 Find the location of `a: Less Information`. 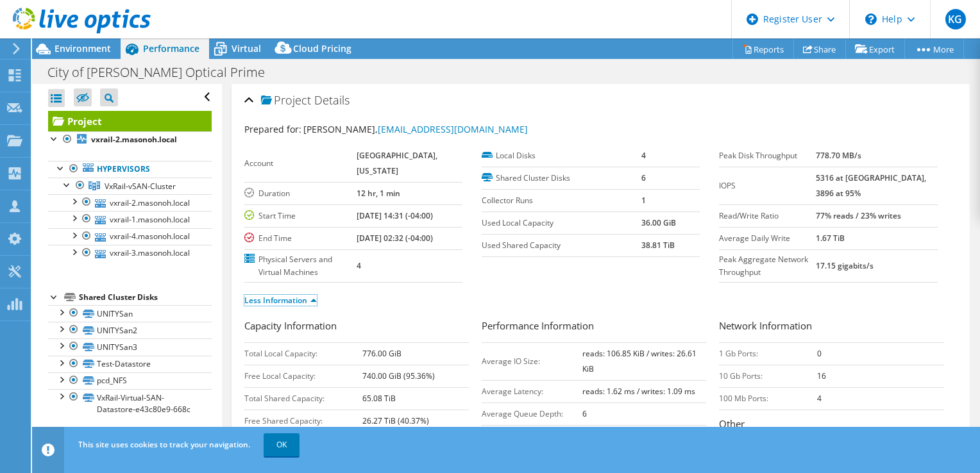

a: Less Information is located at coordinates (280, 300).